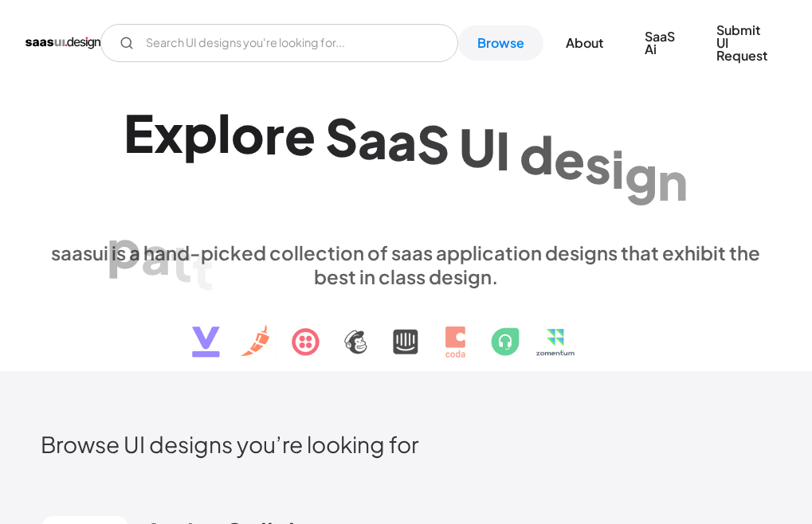 Image resolution: width=812 pixels, height=524 pixels. What do you see at coordinates (673, 180) in the screenshot?
I see `div: n` at bounding box center [673, 180].